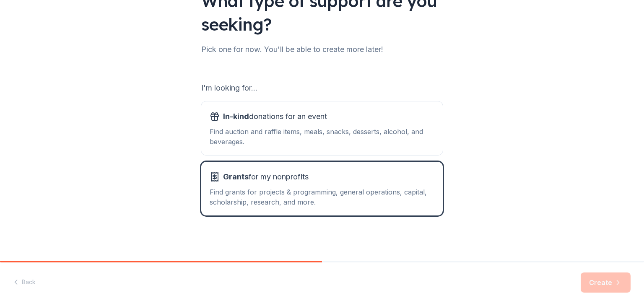  I want to click on span: Grants, so click(236, 176).